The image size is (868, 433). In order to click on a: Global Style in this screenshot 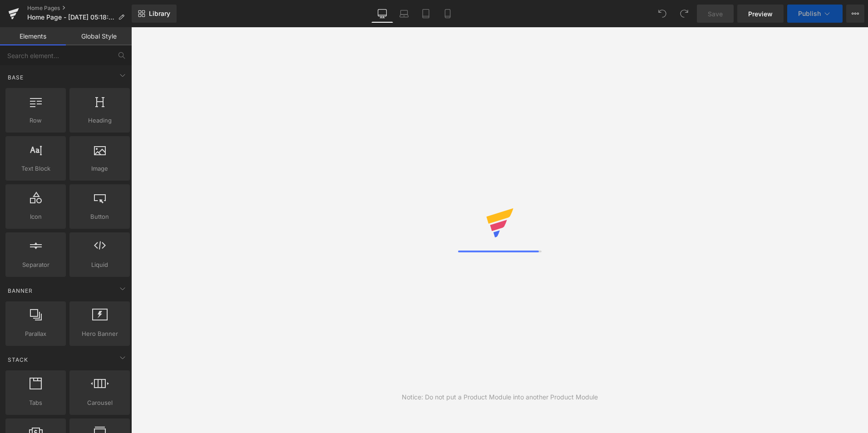, I will do `click(98, 37)`.